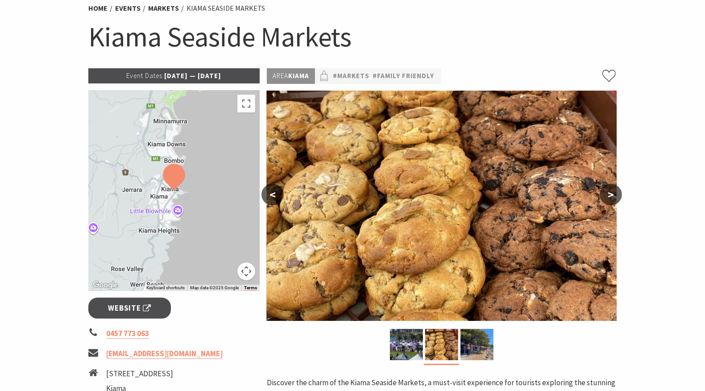 The width and height of the screenshot is (705, 391). Describe the element at coordinates (214, 287) in the screenshot. I see `span: Map data ©2025 Google` at that location.